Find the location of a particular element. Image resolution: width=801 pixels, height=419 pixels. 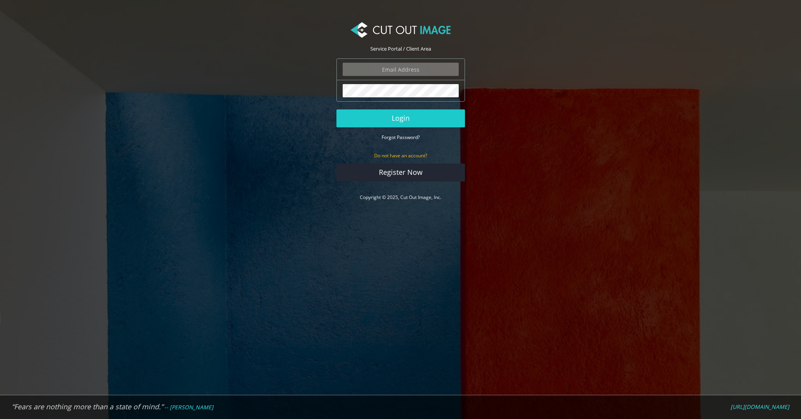

small: Do not have an account? is located at coordinates (401, 155).